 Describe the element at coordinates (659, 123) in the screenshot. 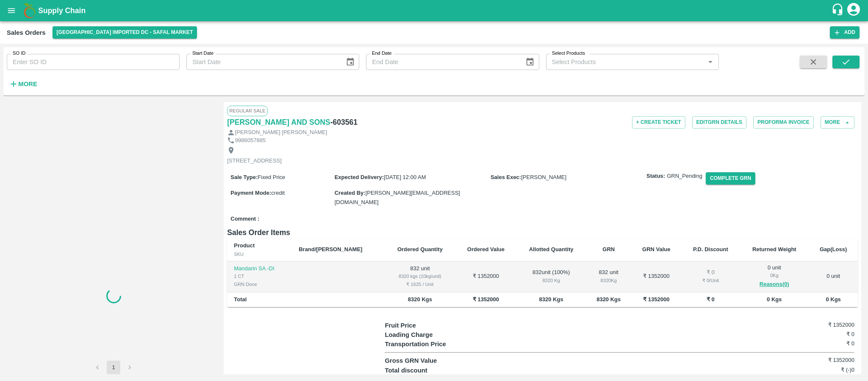

I see `button: + Create Ticket` at that location.